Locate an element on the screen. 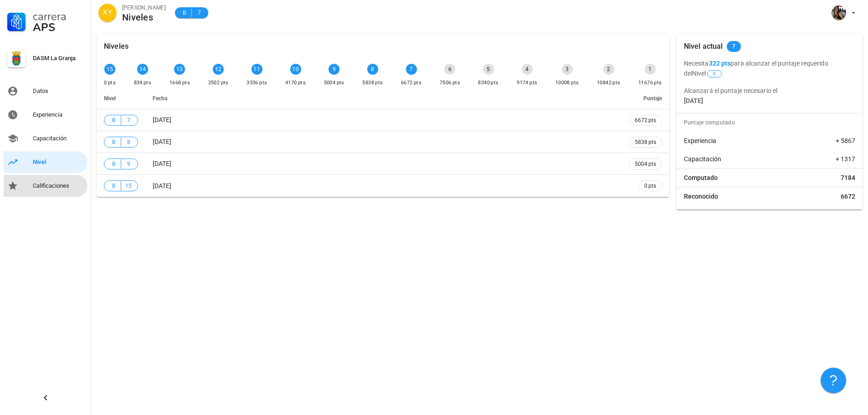 The width and height of the screenshot is (868, 415). div: 2502 pts is located at coordinates (218, 83).